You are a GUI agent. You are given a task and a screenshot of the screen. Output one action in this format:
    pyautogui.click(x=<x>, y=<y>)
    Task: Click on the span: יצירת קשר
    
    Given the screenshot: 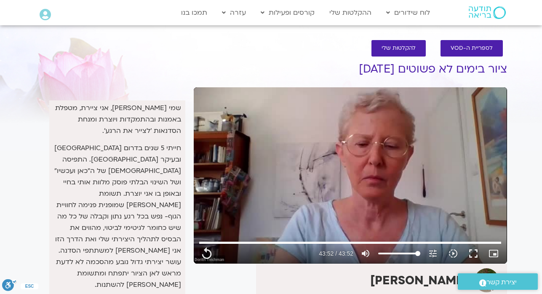 What is the action you would take?
    pyautogui.click(x=502, y=282)
    